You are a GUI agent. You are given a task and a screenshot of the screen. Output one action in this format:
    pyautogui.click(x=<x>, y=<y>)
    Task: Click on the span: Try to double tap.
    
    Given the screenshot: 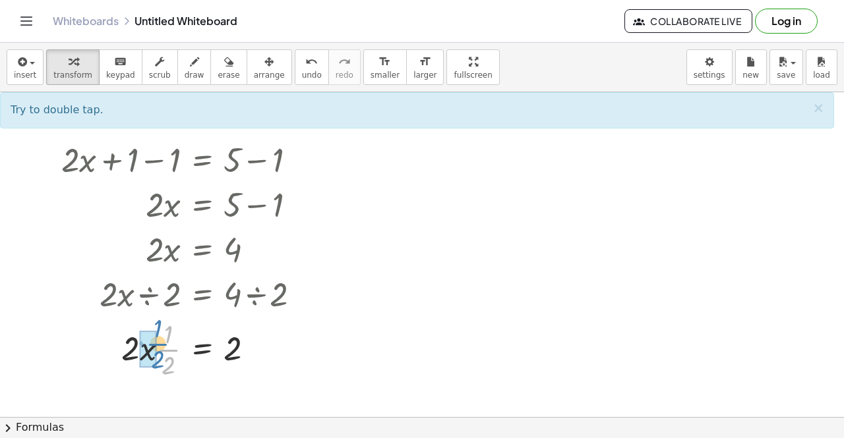 What is the action you would take?
    pyautogui.click(x=57, y=109)
    